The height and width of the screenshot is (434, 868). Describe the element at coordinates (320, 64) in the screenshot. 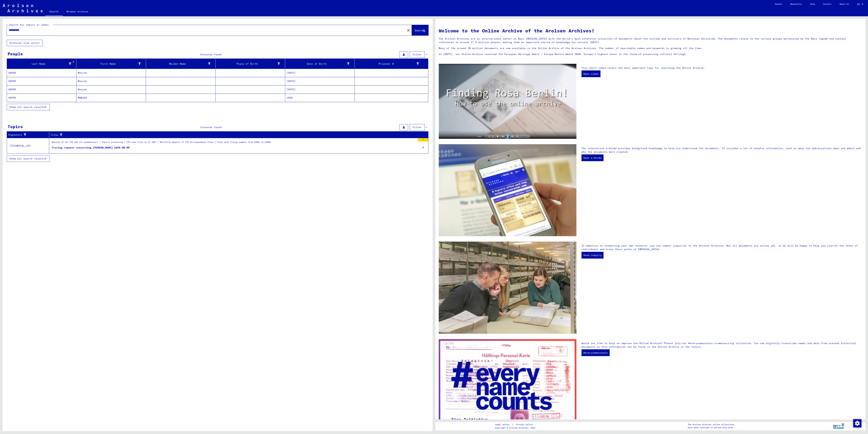

I see `mat-header-cell: Date of Birth` at that location.